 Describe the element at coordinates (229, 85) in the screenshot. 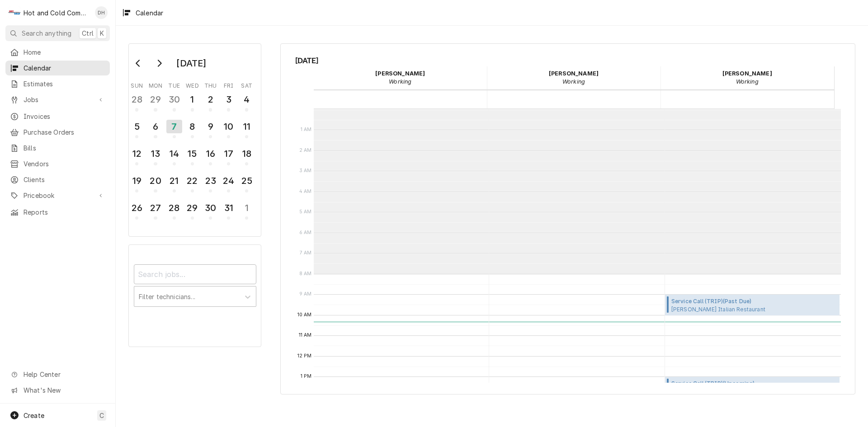

I see `th: Friday` at that location.